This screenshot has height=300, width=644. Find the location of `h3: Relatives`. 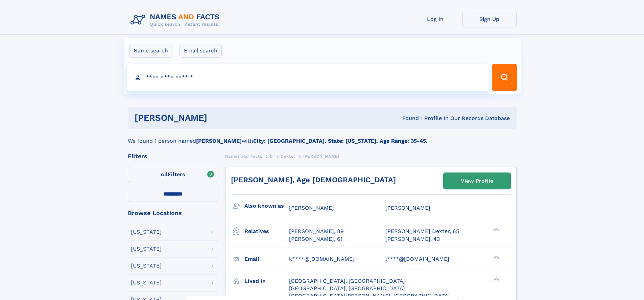

h3: Relatives is located at coordinates (267, 232).